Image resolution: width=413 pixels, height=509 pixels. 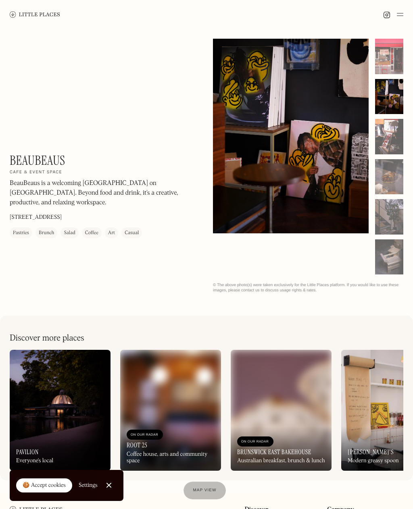 What do you see at coordinates (137, 445) in the screenshot?
I see `h3: Root 25` at bounding box center [137, 445].